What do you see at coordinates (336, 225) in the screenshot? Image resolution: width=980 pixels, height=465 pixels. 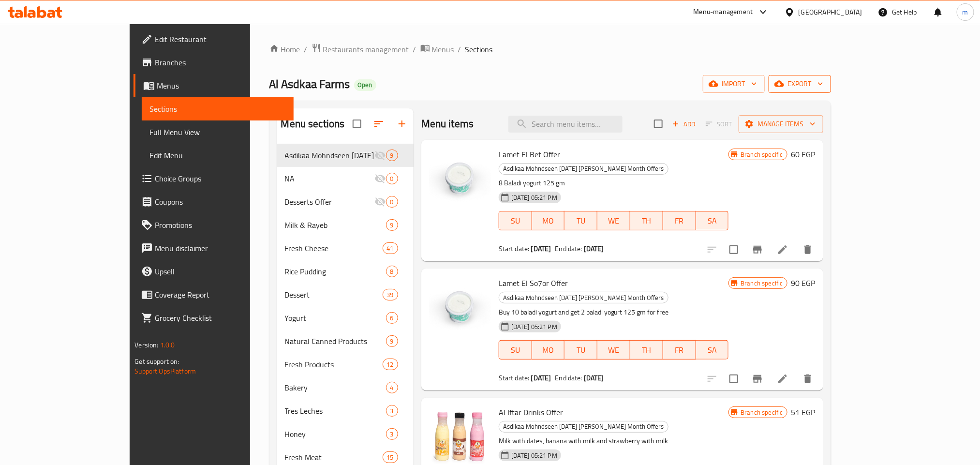 I see `span: Milk & Rayeb` at bounding box center [336, 225].